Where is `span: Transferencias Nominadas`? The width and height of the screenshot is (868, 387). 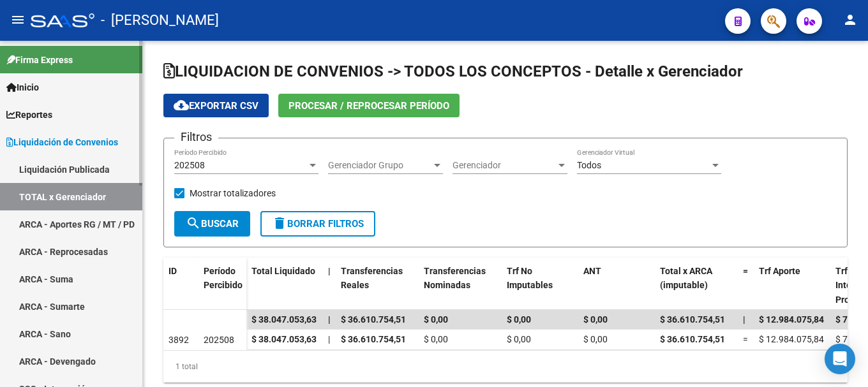
span: Transferencias Nominadas is located at coordinates (454, 278).